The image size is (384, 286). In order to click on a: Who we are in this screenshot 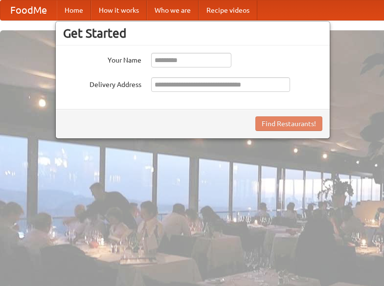, I will do `click(173, 10)`.